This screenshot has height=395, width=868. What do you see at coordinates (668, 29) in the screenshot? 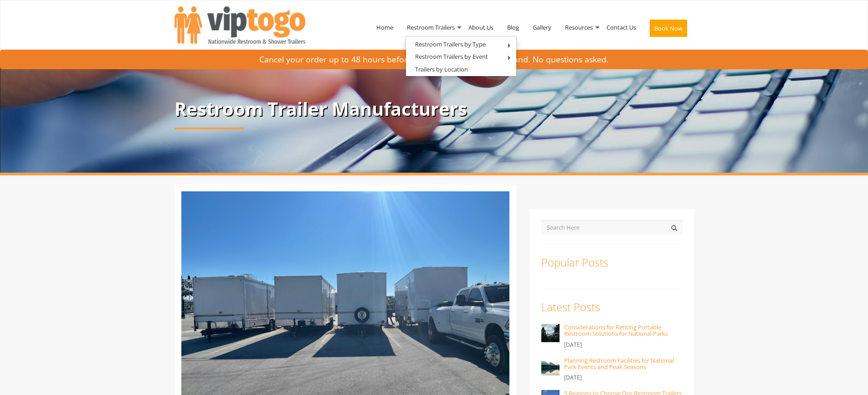
I see `button: Book Now` at bounding box center [668, 29].